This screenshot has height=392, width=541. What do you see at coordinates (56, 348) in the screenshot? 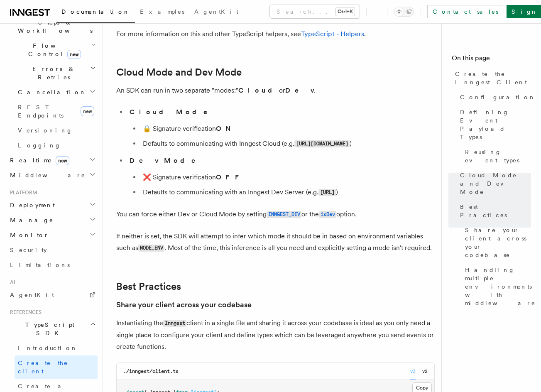
I see `a: Introduction` at bounding box center [56, 348].